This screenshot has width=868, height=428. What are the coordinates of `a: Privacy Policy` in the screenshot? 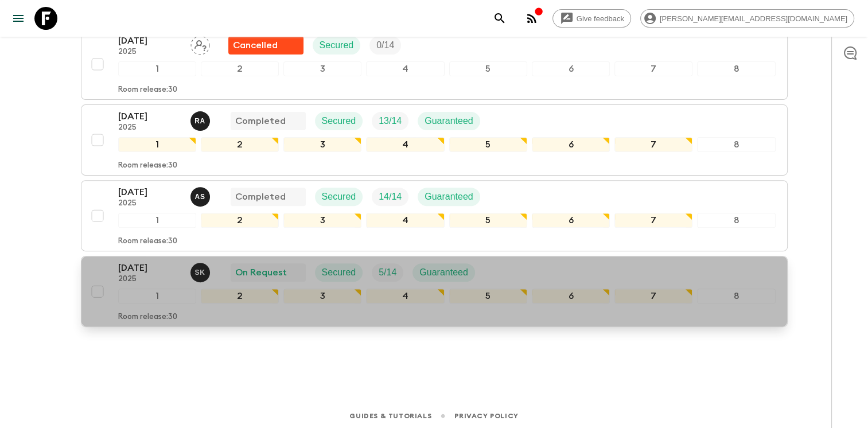 It's located at (486, 417).